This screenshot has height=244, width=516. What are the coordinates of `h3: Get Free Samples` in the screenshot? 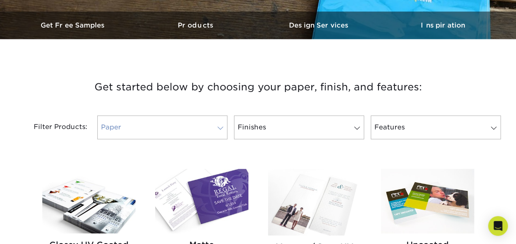 It's located at (74, 25).